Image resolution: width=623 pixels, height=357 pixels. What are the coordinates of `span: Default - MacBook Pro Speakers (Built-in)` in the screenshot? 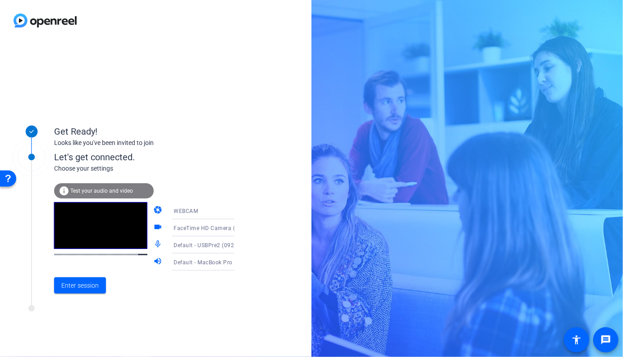 It's located at (228, 262).